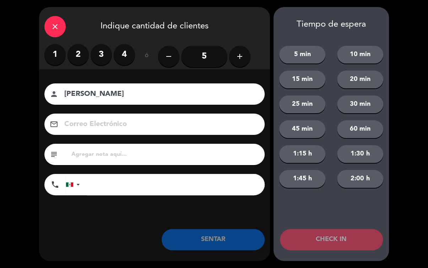 The width and height of the screenshot is (428, 268). I want to click on i: remove, so click(169, 56).